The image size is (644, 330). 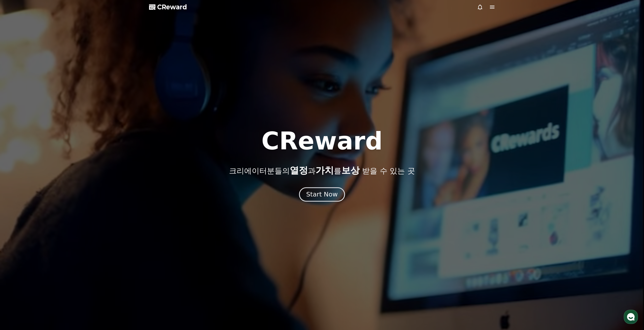 What do you see at coordinates (350, 170) in the screenshot?
I see `span: 보상` at bounding box center [350, 170].